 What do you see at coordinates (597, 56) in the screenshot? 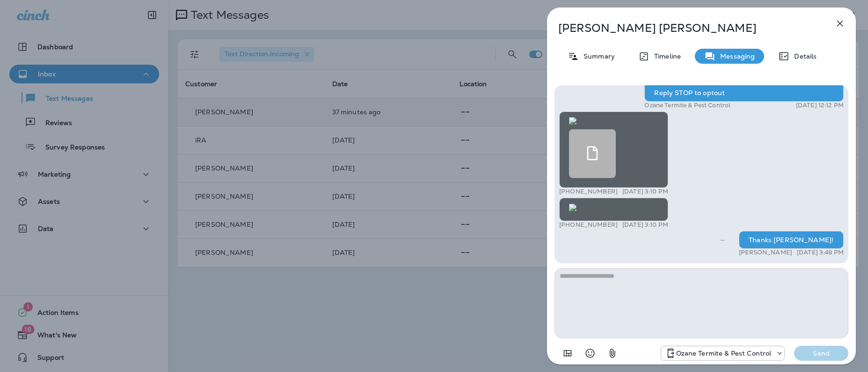
I see `p: Summary` at bounding box center [597, 56].